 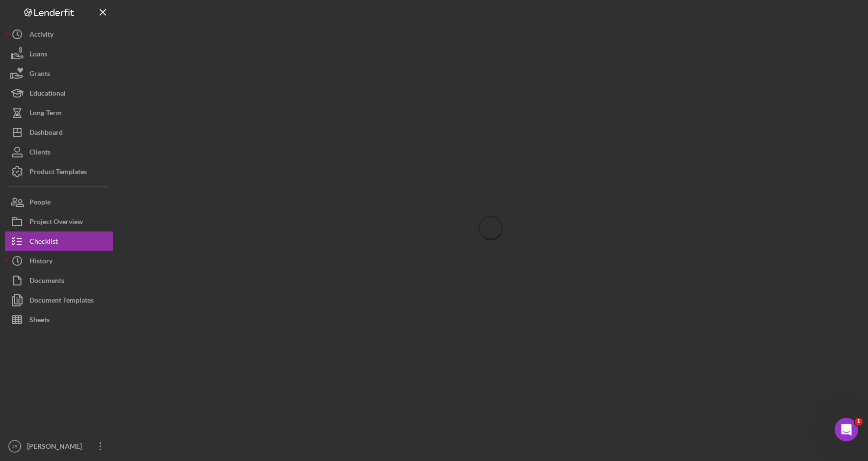 What do you see at coordinates (41, 262) in the screenshot?
I see `div: History` at bounding box center [41, 262].